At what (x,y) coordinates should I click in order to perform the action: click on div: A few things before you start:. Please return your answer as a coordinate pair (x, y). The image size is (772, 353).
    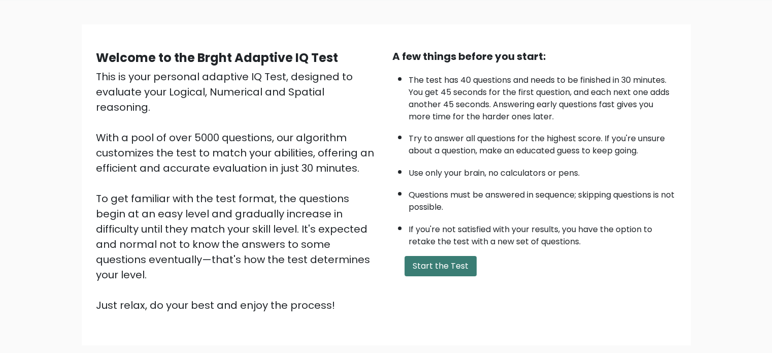
    Looking at the image, I should click on (534, 56).